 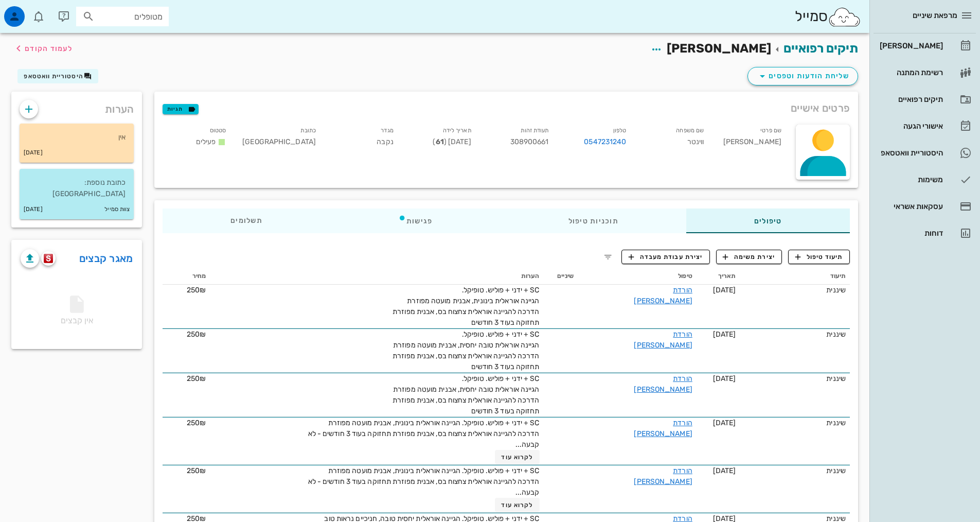 I want to click on img: SmileCloud logo, so click(x=844, y=17).